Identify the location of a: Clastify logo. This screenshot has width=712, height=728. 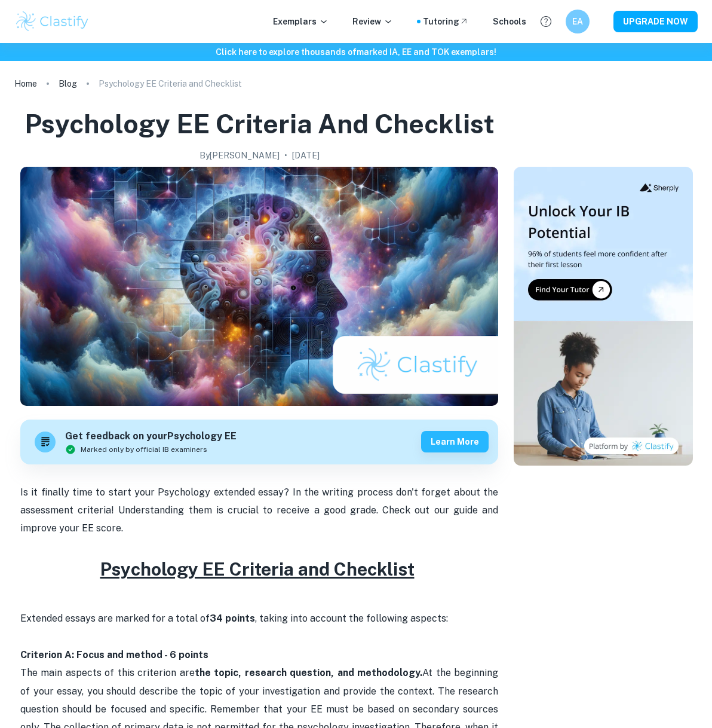
(52, 21).